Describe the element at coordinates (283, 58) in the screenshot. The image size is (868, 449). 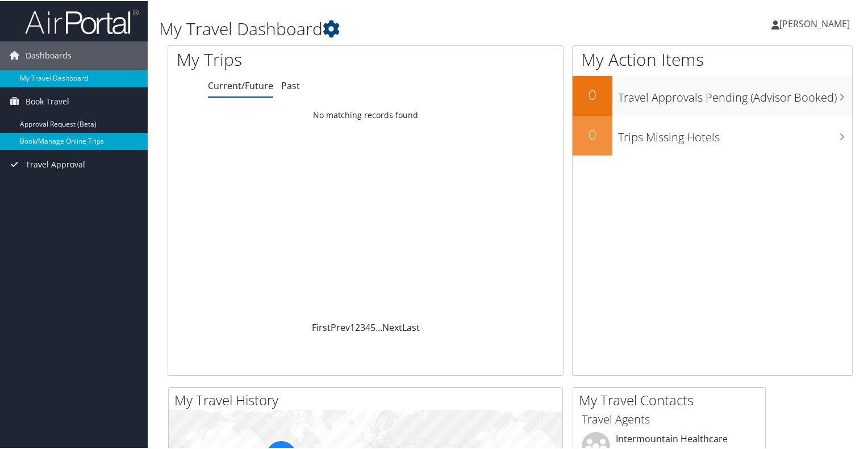
I see `h1: My Trips` at that location.